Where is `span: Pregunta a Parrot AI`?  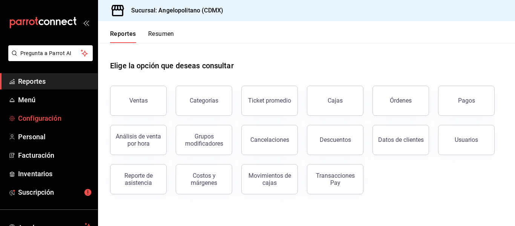 span: Pregunta a Parrot AI is located at coordinates (51, 53).